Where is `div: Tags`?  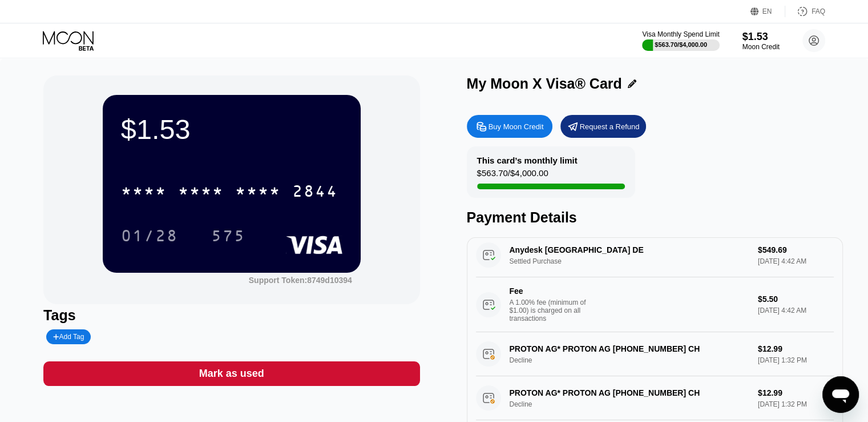 div: Tags is located at coordinates (231, 315).